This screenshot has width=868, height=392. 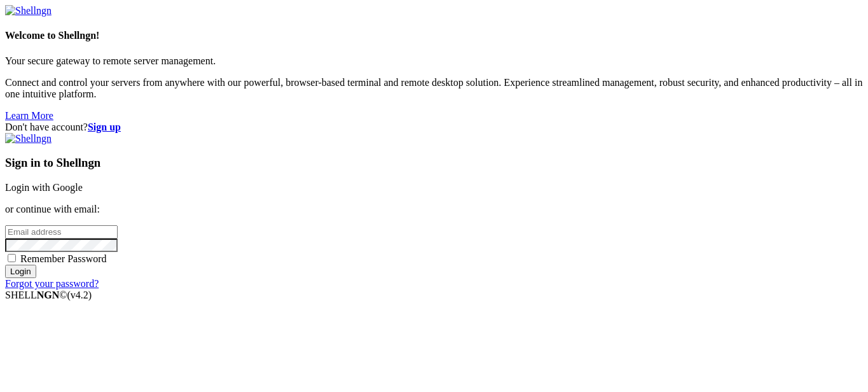 What do you see at coordinates (20, 271) in the screenshot?
I see `input: Login` at bounding box center [20, 271].